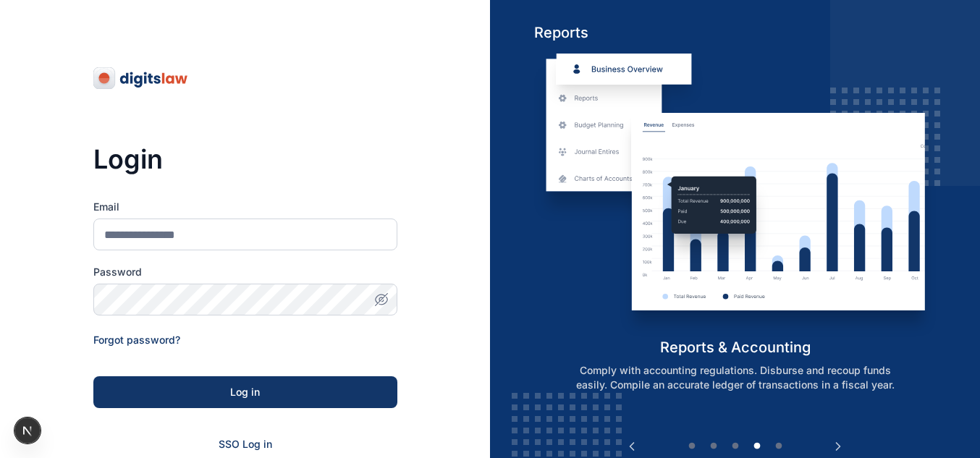 The image size is (980, 458). What do you see at coordinates (137, 339) in the screenshot?
I see `span: Forgot password?` at bounding box center [137, 339].